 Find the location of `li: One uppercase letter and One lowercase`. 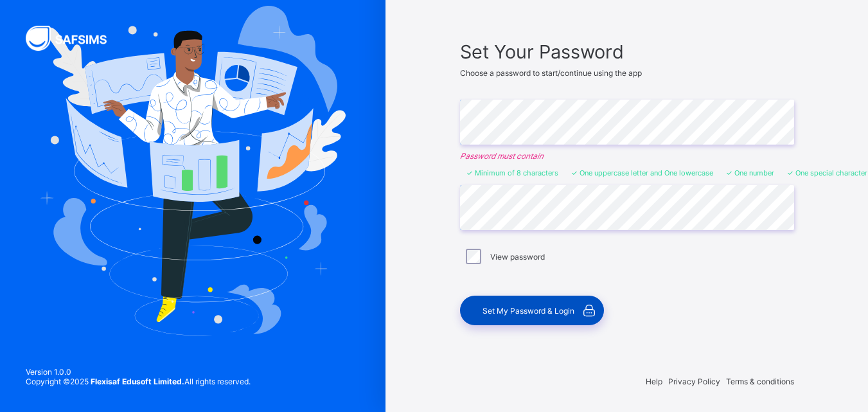

li: One uppercase letter and One lowercase is located at coordinates (642, 173).